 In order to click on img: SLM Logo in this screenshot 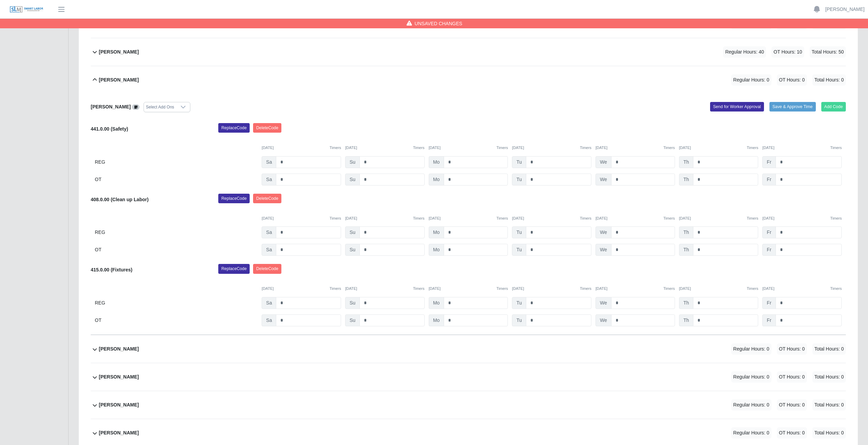, I will do `click(26, 10)`.